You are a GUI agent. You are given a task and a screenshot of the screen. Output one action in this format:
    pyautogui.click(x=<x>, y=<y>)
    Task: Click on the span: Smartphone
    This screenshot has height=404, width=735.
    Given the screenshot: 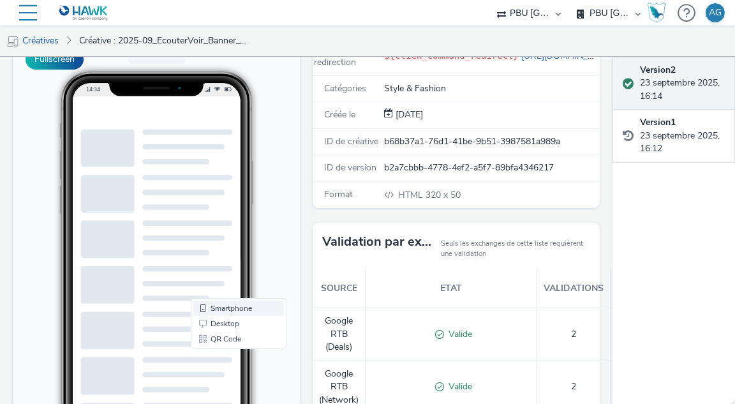 What is the action you would take?
    pyautogui.click(x=218, y=272)
    